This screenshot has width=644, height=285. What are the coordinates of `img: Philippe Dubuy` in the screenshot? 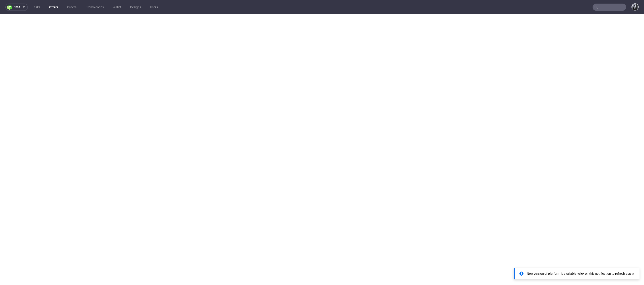 It's located at (635, 7).